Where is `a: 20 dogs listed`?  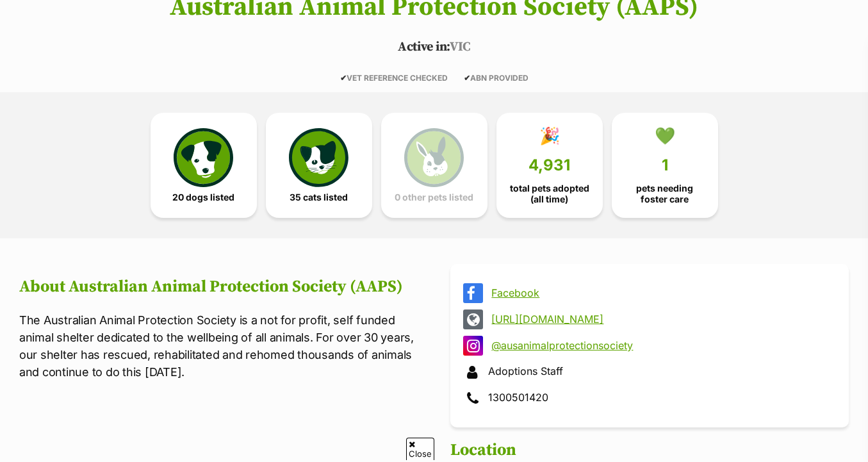
a: 20 dogs listed is located at coordinates (204, 166).